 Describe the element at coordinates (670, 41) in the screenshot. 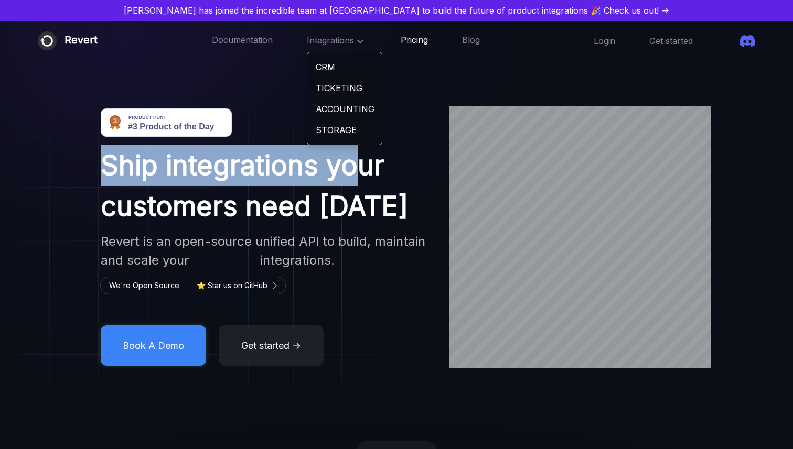

I see `a: Get started` at that location.